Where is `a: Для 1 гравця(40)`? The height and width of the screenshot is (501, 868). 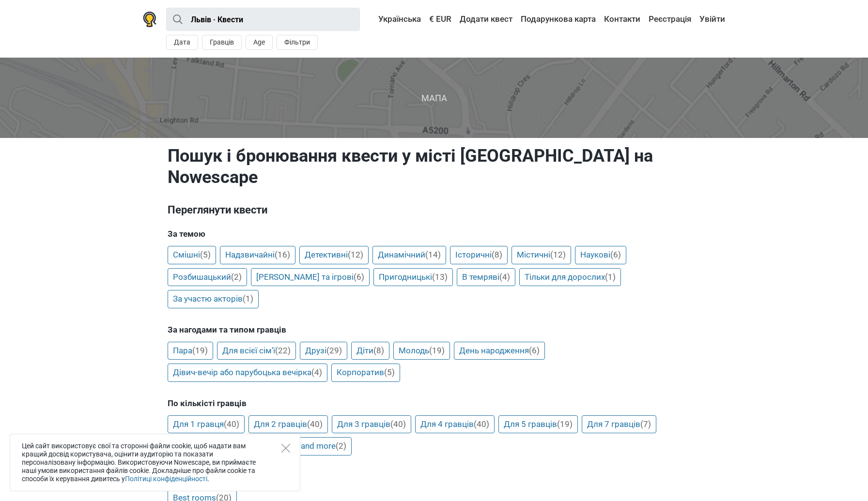
a: Для 1 гравця(40) is located at coordinates (206, 424).